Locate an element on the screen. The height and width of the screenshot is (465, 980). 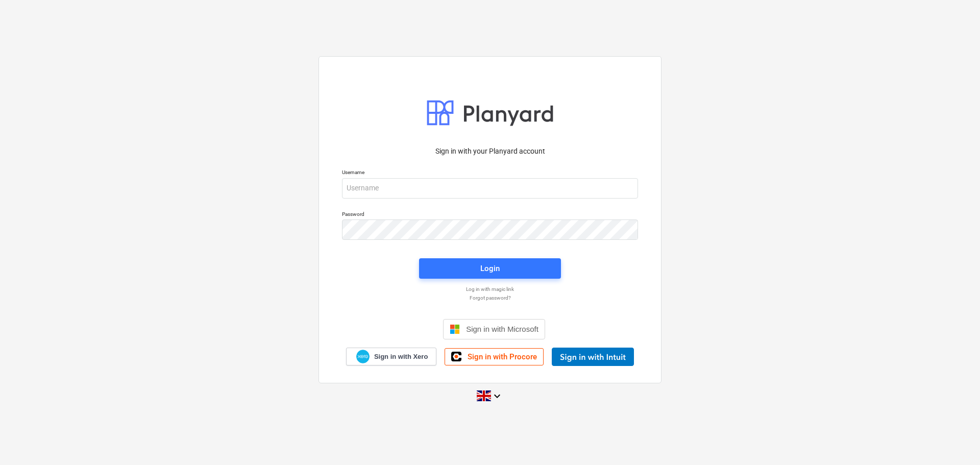
input: Username is located at coordinates (490, 188).